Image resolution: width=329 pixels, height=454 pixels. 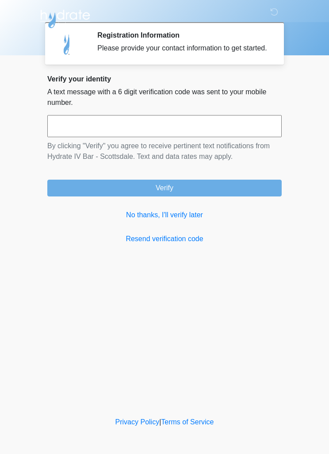 What do you see at coordinates (165, 97) in the screenshot?
I see `p: A text message with a 6 digit verification code was sent to your mobile number.` at bounding box center [165, 97].